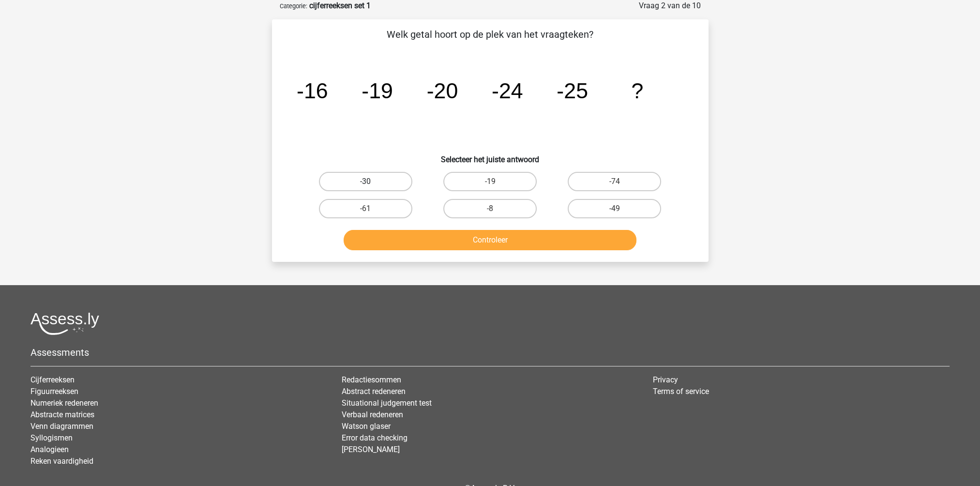 The image size is (980, 486). I want to click on label: -74, so click(614, 182).